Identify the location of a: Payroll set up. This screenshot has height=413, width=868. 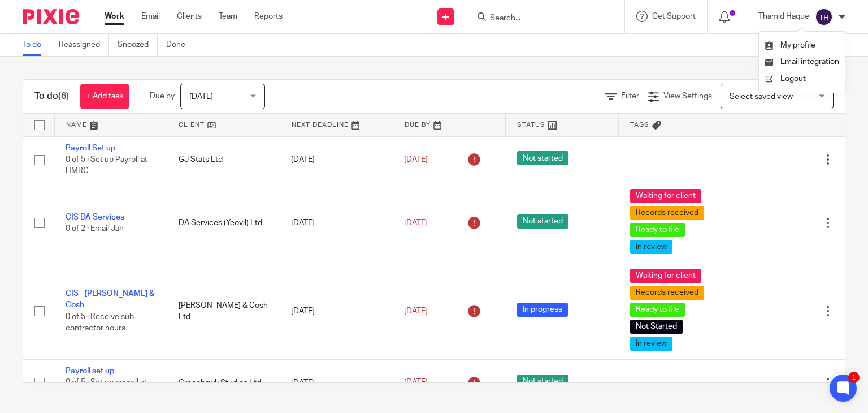
(90, 371).